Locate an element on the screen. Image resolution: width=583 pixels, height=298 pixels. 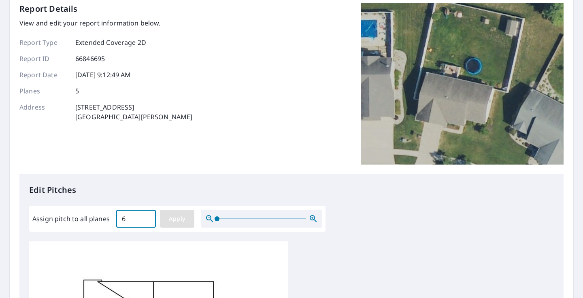
p: Extended Coverage 2D is located at coordinates (110, 42).